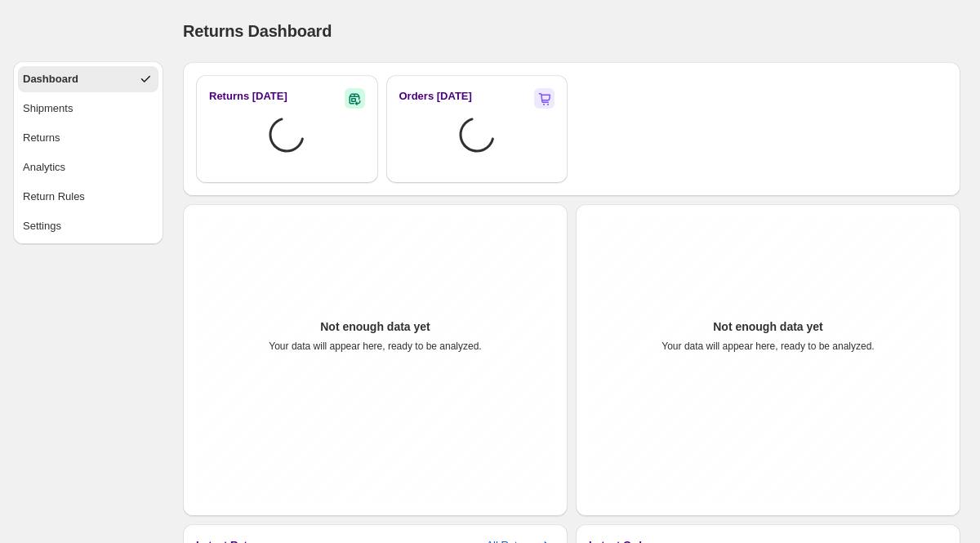 This screenshot has width=980, height=543. I want to click on div: Shipments, so click(47, 109).